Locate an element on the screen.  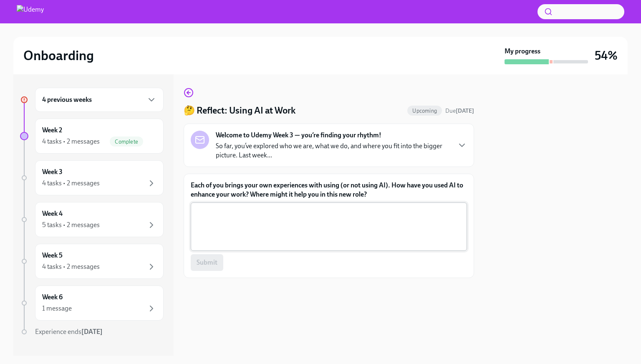
span: Due is located at coordinates (459, 110).